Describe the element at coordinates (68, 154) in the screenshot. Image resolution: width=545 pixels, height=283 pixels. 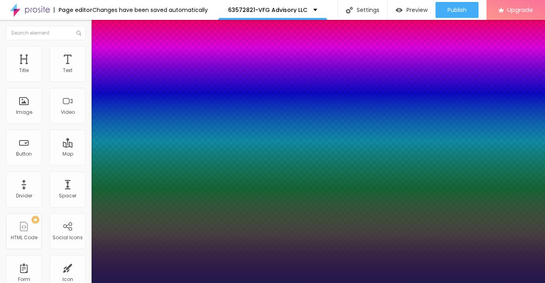
I see `div: Map` at that location.